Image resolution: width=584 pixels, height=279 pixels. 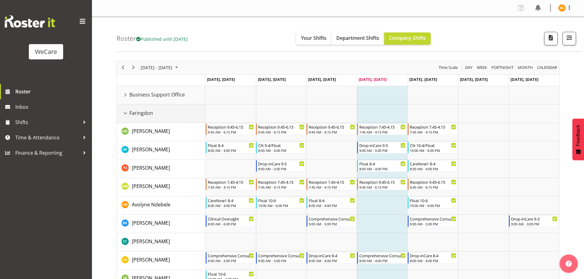 What do you see at coordinates (161, 224) in the screenshot?
I see `td: Brian Ko resource` at bounding box center [161, 224].